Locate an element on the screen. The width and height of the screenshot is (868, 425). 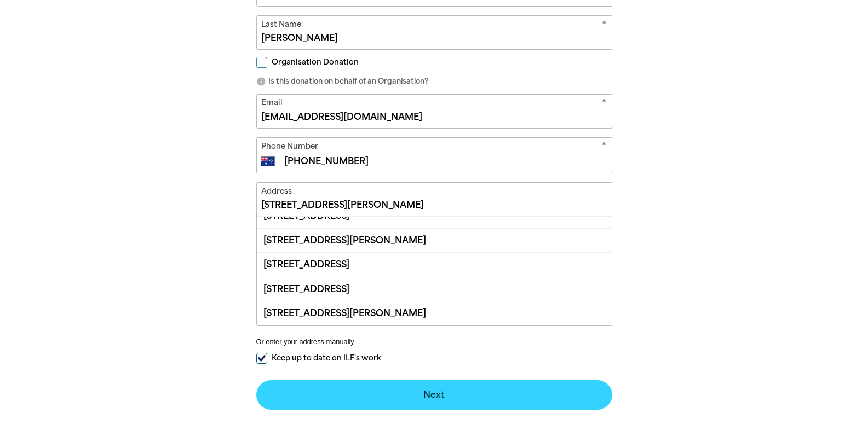
p: Is this donation on behalf of an Organisation? is located at coordinates (435, 82).